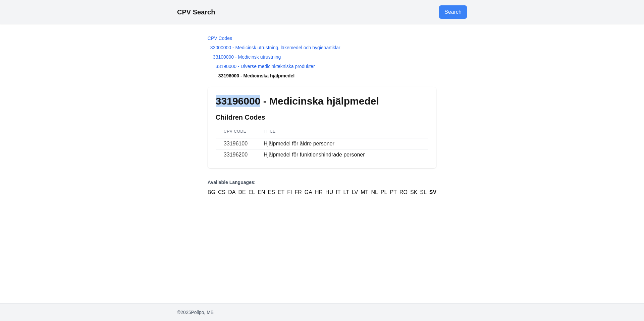 The width and height of the screenshot is (644, 321). What do you see at coordinates (322, 182) in the screenshot?
I see `p: Available Languages:` at bounding box center [322, 182].